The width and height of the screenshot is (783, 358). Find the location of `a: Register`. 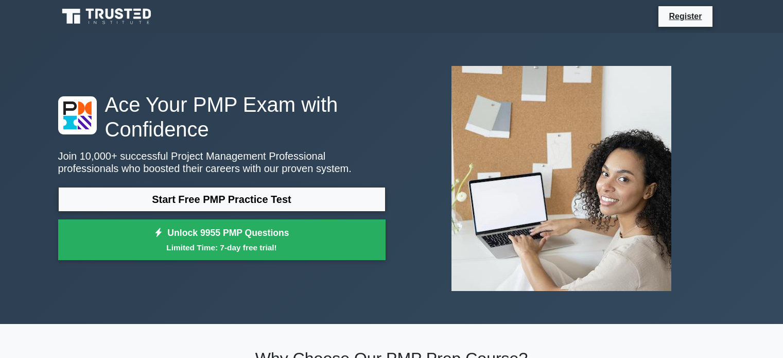

a: Register is located at coordinates (685, 16).